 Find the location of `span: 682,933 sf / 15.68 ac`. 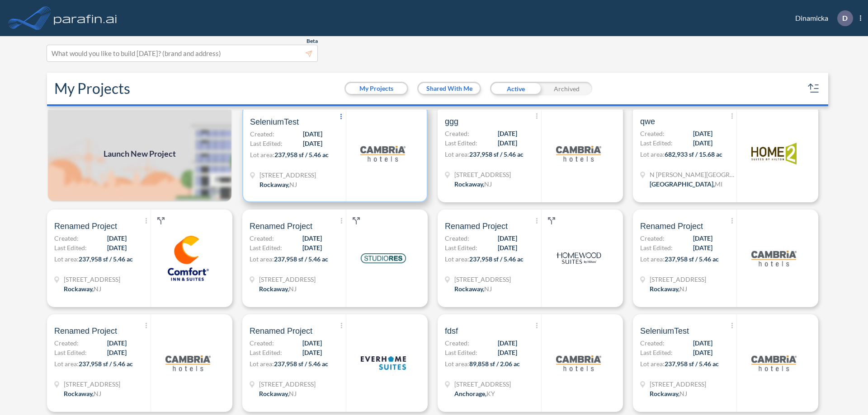

span: 682,933 sf / 15.68 ac is located at coordinates (694, 154).